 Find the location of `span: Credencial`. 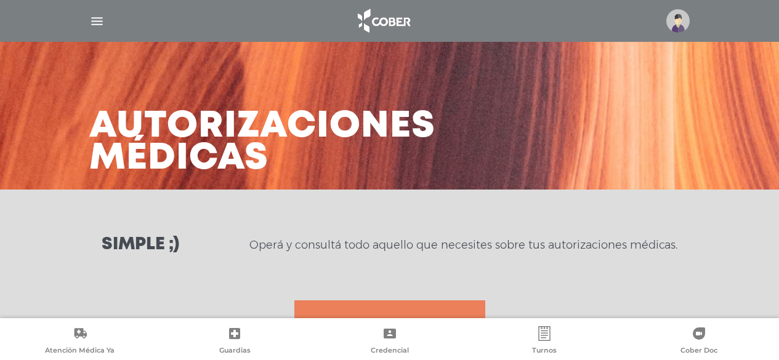

span: Credencial is located at coordinates (390, 352).